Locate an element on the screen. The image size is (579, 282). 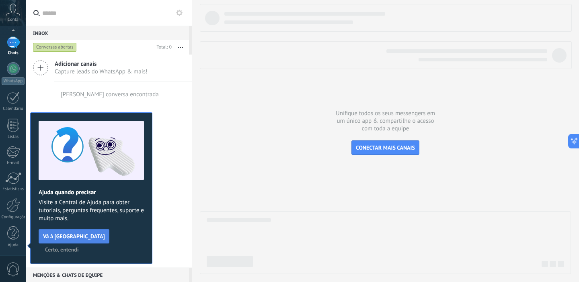
div: Conversas abertas is located at coordinates (55, 47).